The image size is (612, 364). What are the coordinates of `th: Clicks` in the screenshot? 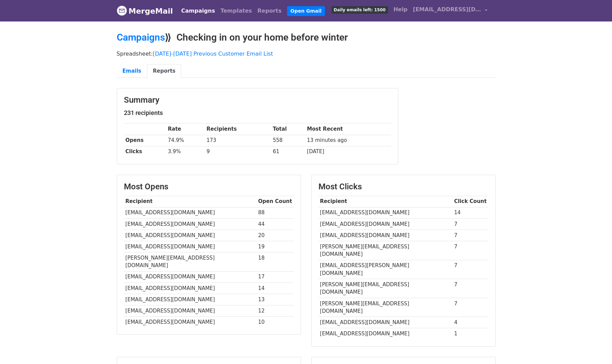 It's located at (145, 152).